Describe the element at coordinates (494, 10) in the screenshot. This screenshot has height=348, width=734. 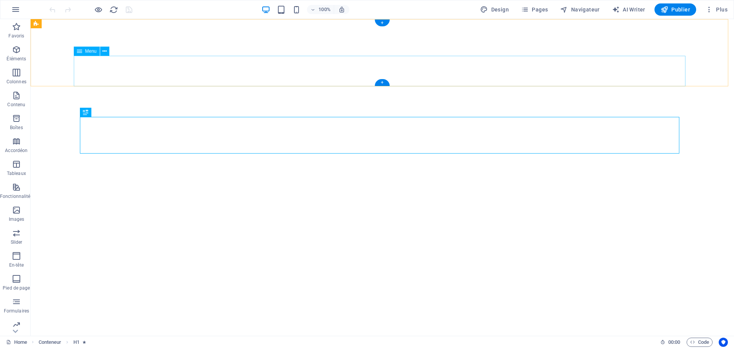
I see `div: Design (Ctrl+Alt+Y)` at that location.